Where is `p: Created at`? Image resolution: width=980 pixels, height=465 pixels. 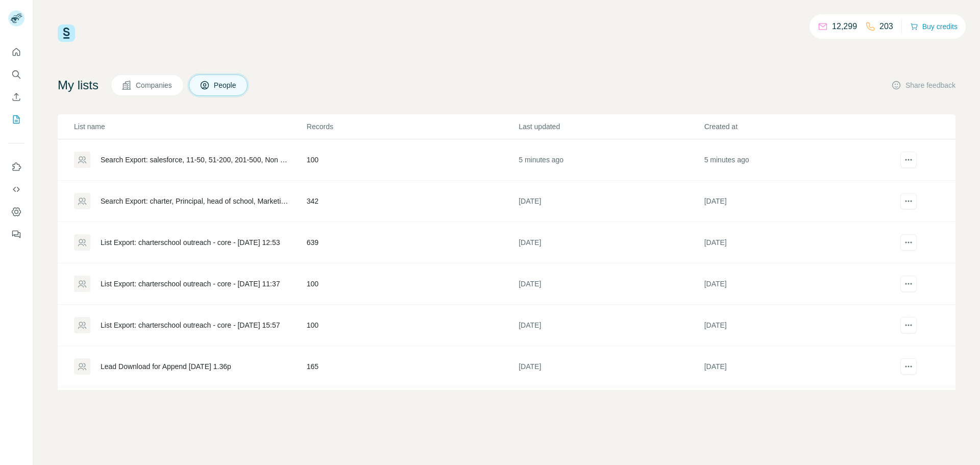 p: Created at is located at coordinates (796, 127).